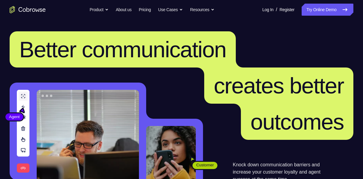 The width and height of the screenshot is (363, 179). Describe the element at coordinates (328, 10) in the screenshot. I see `a: Try Online Demo` at that location.